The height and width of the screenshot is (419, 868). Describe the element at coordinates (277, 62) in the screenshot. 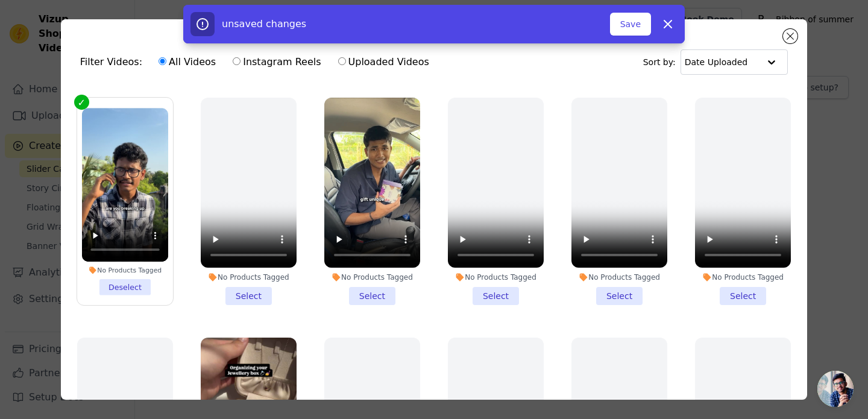

I see `label: Instagram Reels` at that location.